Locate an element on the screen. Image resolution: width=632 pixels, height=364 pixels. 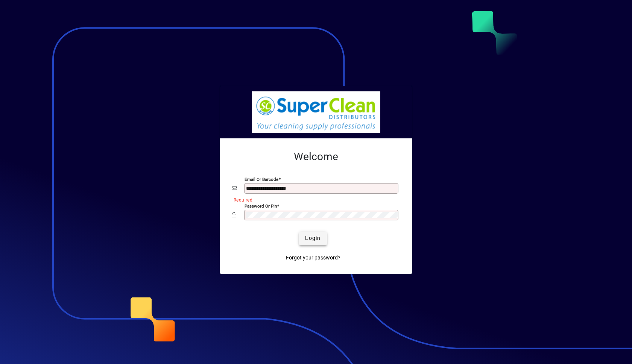
span: Login is located at coordinates (313, 238).